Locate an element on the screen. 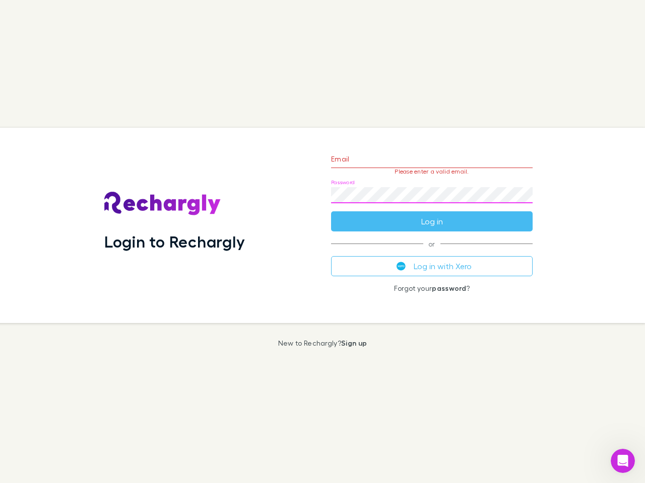  span: or is located at coordinates (432, 244).